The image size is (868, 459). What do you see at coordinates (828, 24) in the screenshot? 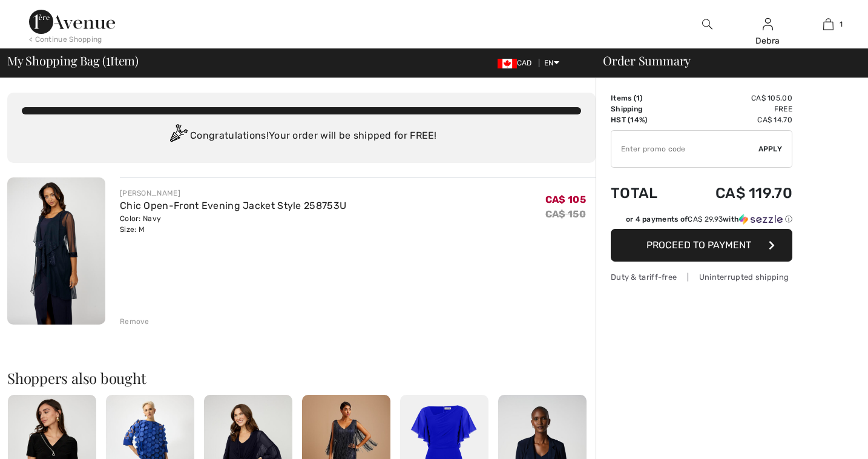
I see `a: 1` at bounding box center [828, 24].